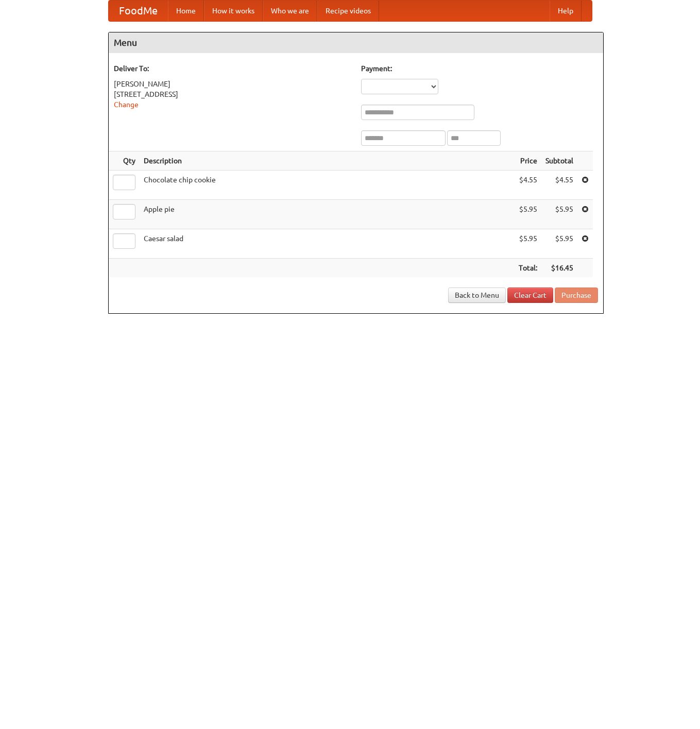 The height and width of the screenshot is (729, 700). I want to click on a: Home, so click(186, 10).